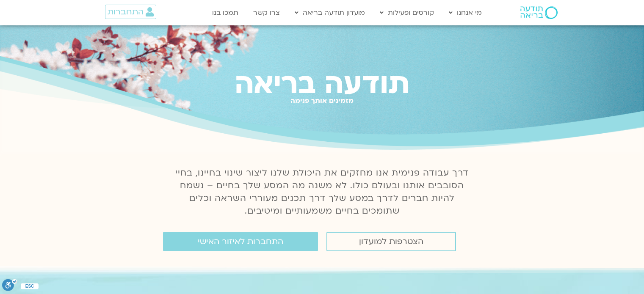  I want to click on a: מי אנחנו, so click(465, 12).